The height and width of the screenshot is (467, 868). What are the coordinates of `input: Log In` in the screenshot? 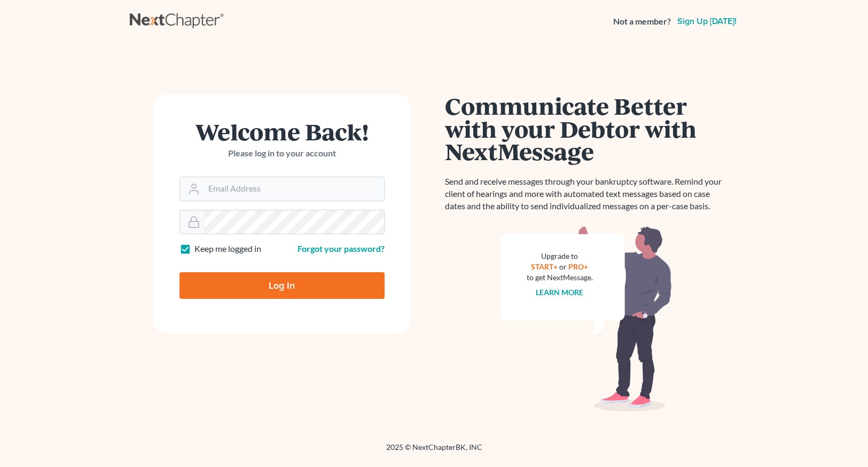 It's located at (282, 286).